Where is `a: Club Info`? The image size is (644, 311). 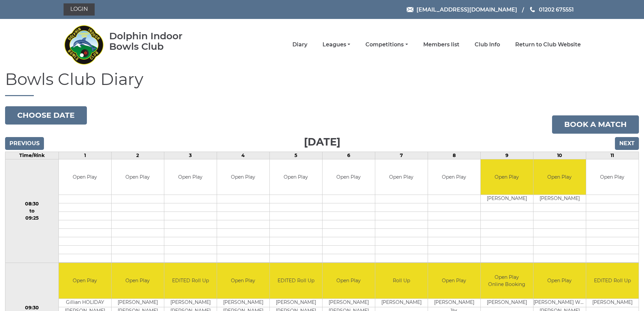 a: Club Info is located at coordinates (487, 45).